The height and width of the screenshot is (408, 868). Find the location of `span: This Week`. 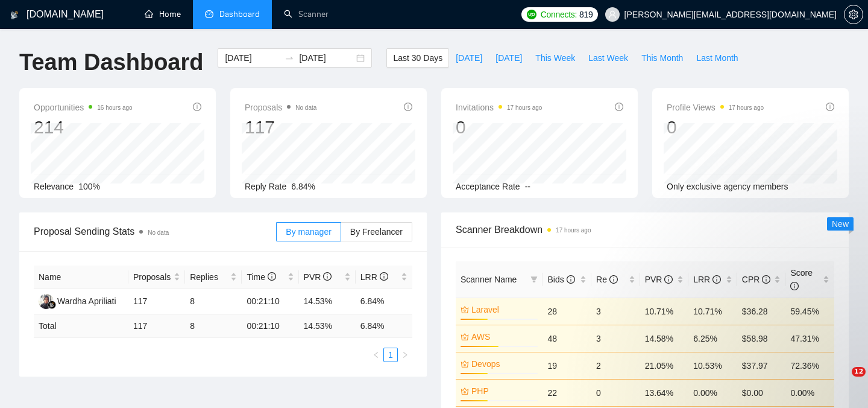

span: This Week is located at coordinates (555, 58).